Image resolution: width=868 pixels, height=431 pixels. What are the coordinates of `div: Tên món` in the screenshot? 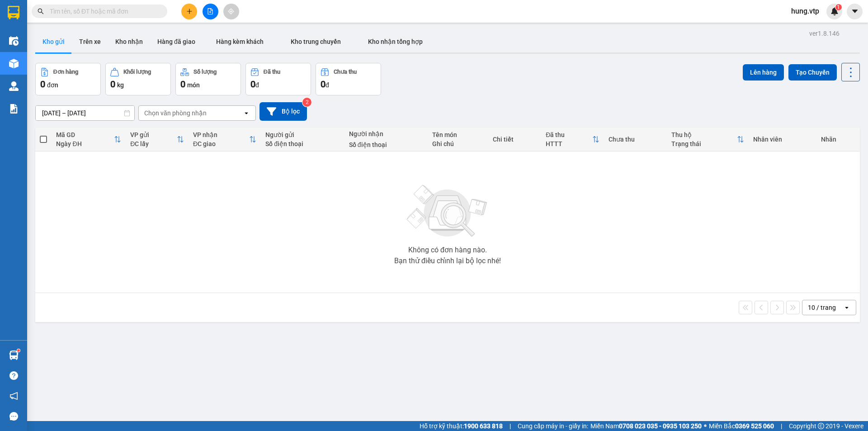 It's located at (457, 135).